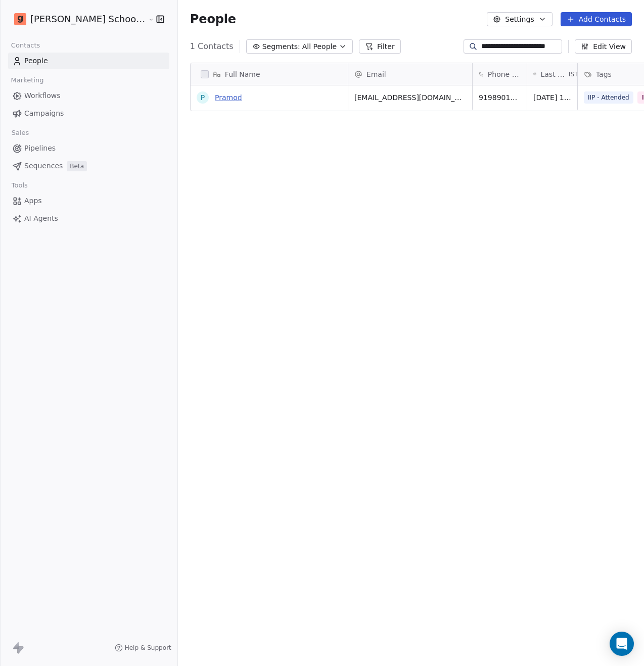 This screenshot has width=644, height=666. I want to click on span: Sequences, so click(43, 166).